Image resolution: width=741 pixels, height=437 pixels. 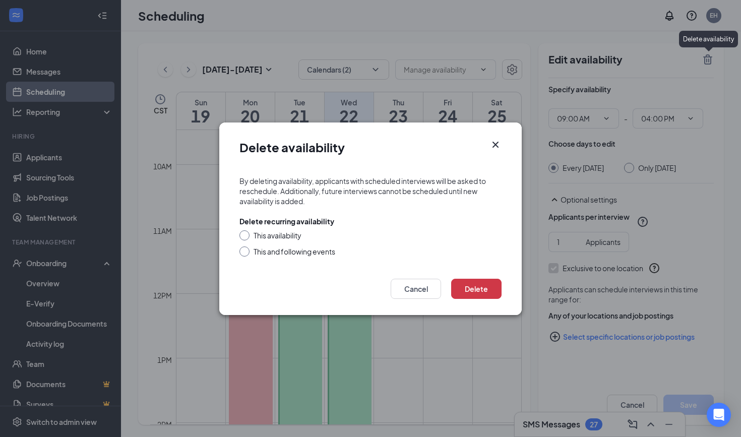 What do you see at coordinates (287, 221) in the screenshot?
I see `div: Delete recurring availability` at bounding box center [287, 221].